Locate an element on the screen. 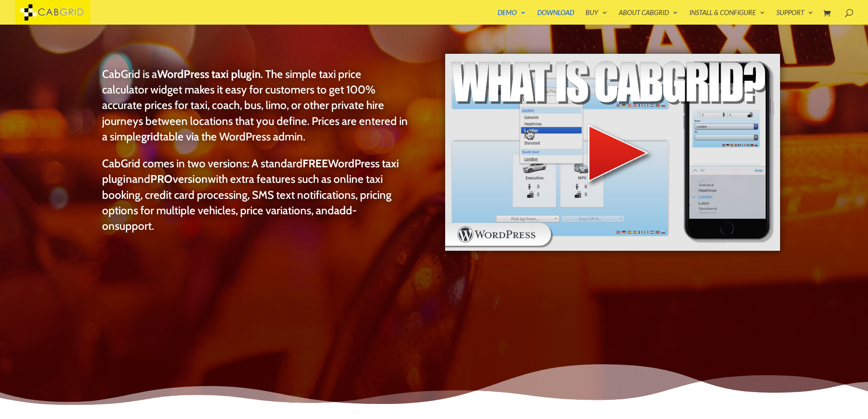  a: Install & Configure is located at coordinates (727, 17).